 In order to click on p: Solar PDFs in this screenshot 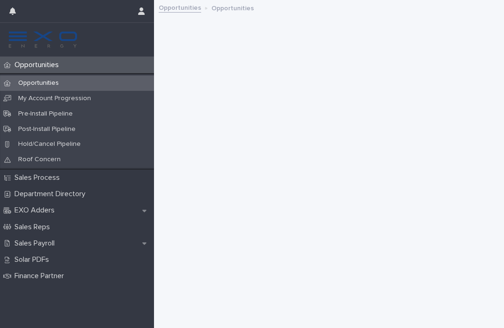, I will do `click(34, 260)`.